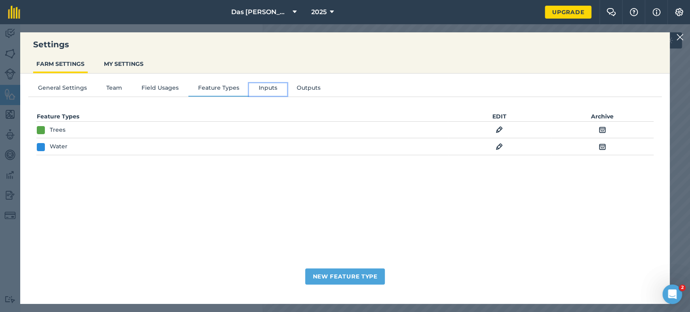 This screenshot has width=690, height=312. What do you see at coordinates (124, 64) in the screenshot?
I see `button: MY SETTINGS` at bounding box center [124, 64].